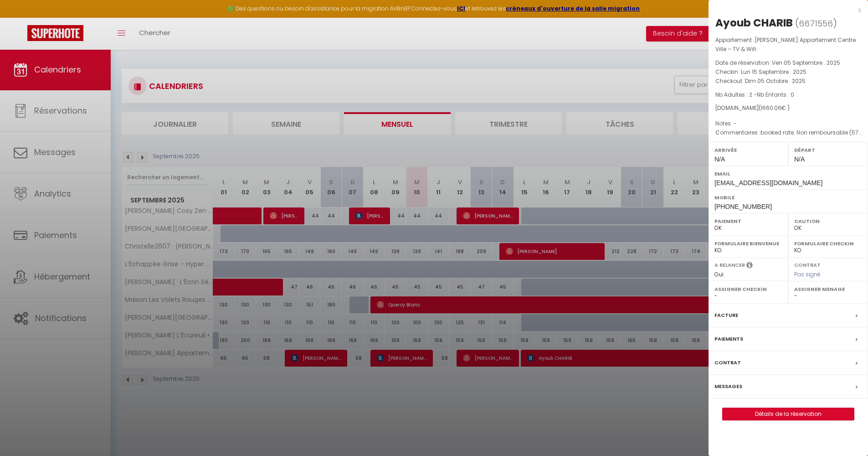  What do you see at coordinates (21, 17) in the screenshot?
I see `button: Ouvrir le widget de chat LiveChat` at bounding box center [21, 17].